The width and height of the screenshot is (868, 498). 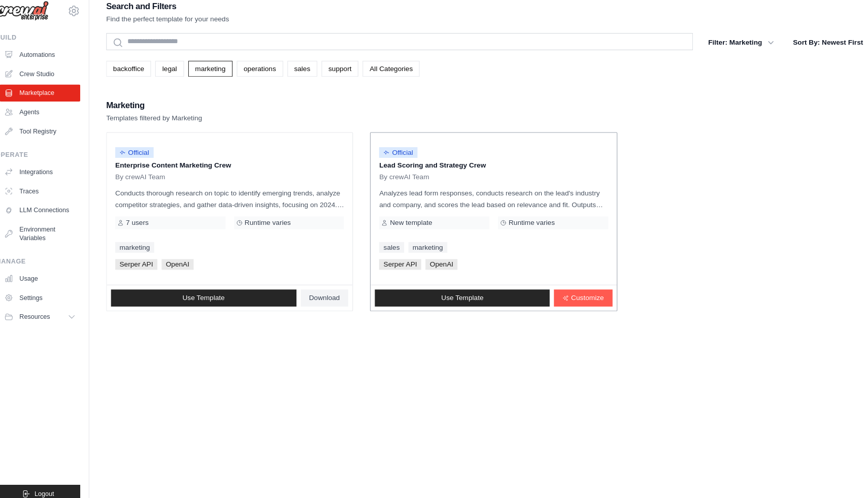 What do you see at coordinates (568, 295) in the screenshot?
I see `a: Customize` at bounding box center [568, 295].